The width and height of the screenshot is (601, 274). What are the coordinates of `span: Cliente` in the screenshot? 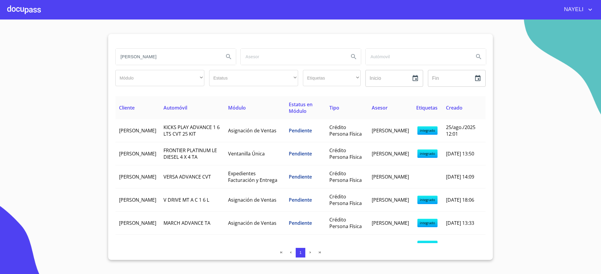 It's located at (127, 108).